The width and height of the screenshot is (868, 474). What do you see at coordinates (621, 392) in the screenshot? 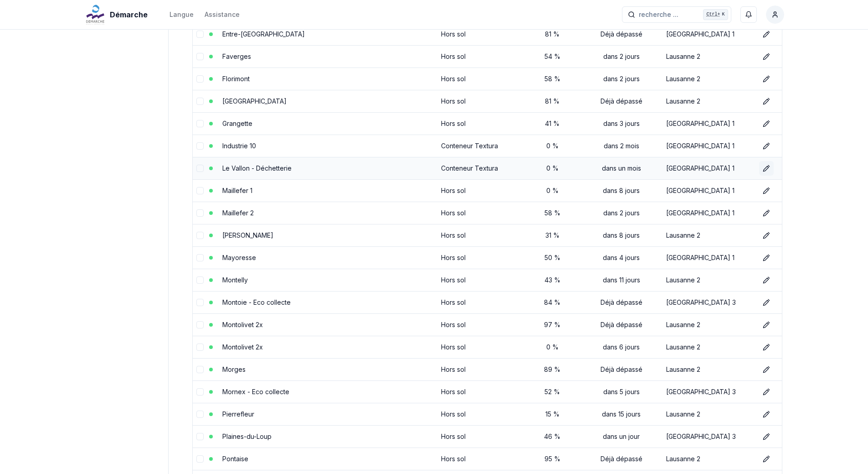
I see `div: dans 5 jours` at bounding box center [621, 392].